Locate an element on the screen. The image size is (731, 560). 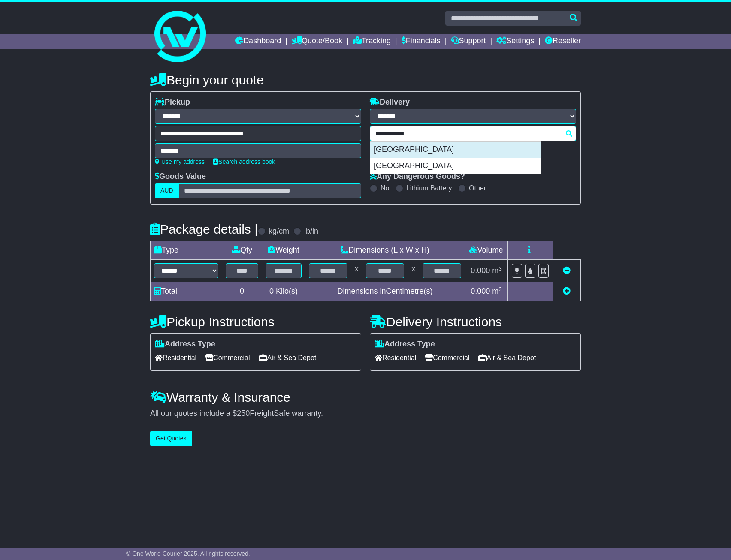
h4: Warranty & Insurance is located at coordinates (366, 397).